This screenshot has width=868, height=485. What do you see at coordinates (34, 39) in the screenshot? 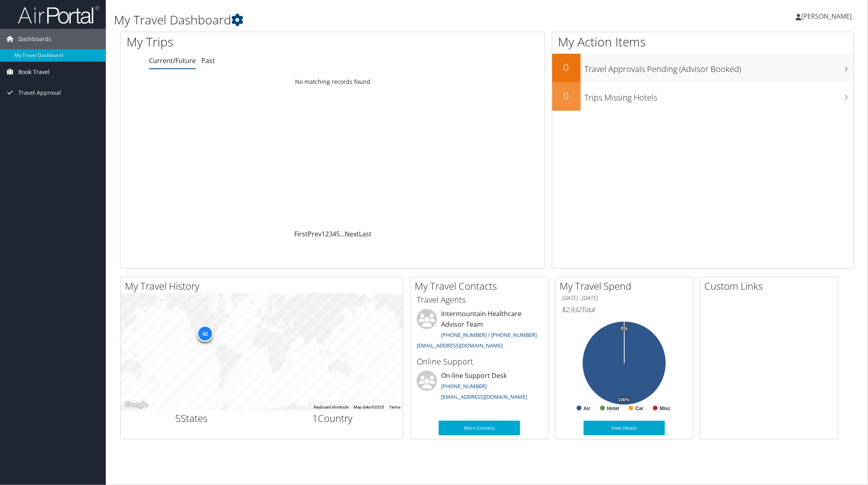
I see `span: Dashboards` at bounding box center [34, 39].